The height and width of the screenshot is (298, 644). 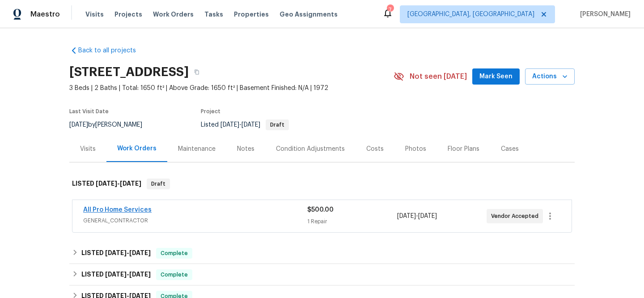 I want to click on div: 7, so click(x=390, y=10).